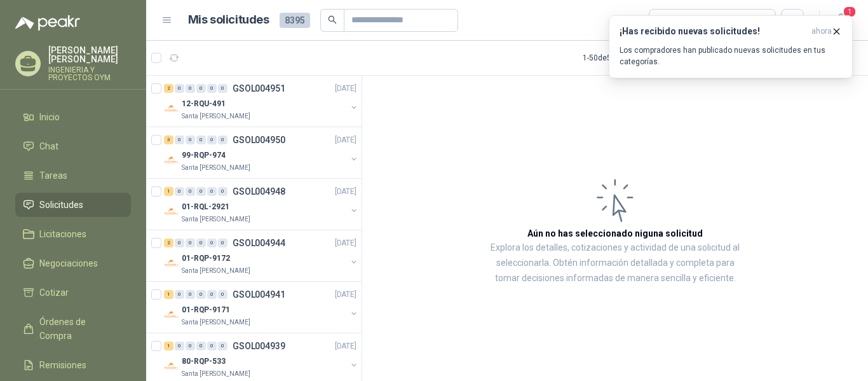 Image resolution: width=868 pixels, height=381 pixels. I want to click on p: 01-RQP-9171, so click(206, 310).